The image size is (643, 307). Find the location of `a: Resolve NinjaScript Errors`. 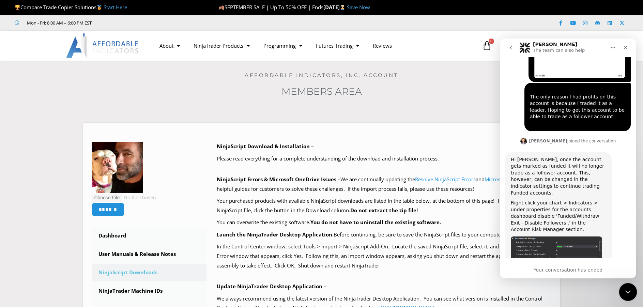

a: Resolve NinjaScript Errors is located at coordinates (445, 179).